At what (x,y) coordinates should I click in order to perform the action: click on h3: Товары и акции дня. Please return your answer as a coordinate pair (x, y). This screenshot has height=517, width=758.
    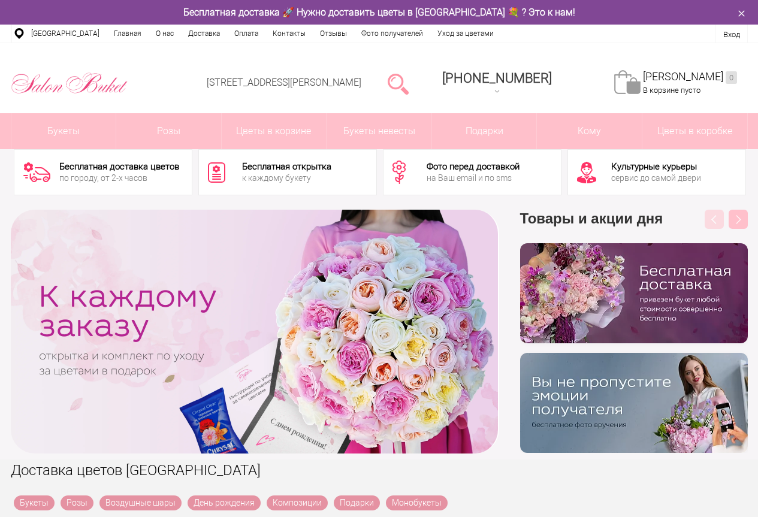
    Looking at the image, I should click on (634, 226).